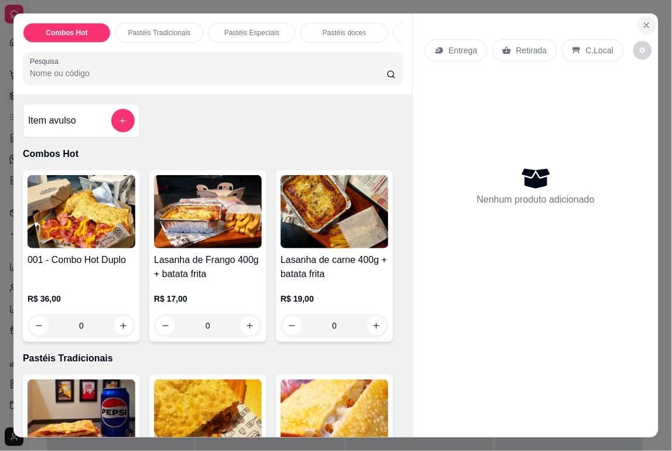  Describe the element at coordinates (209, 73) in the screenshot. I see `input: Pesquisa` at that location.